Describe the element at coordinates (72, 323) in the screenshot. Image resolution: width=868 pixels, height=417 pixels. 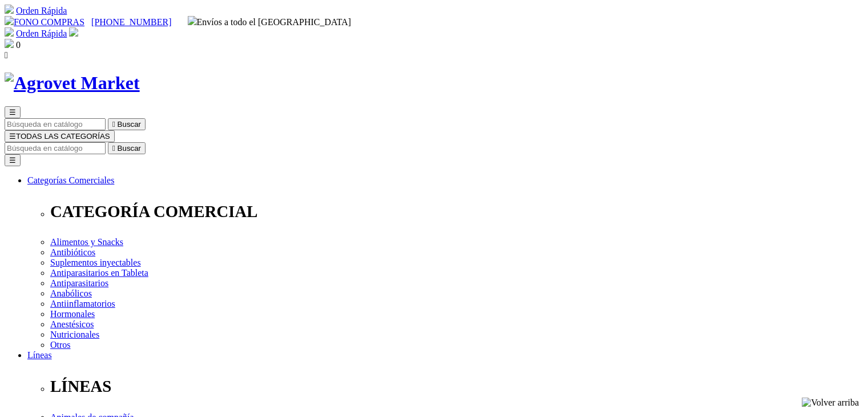
I see `a: Anestésicos` at that location.